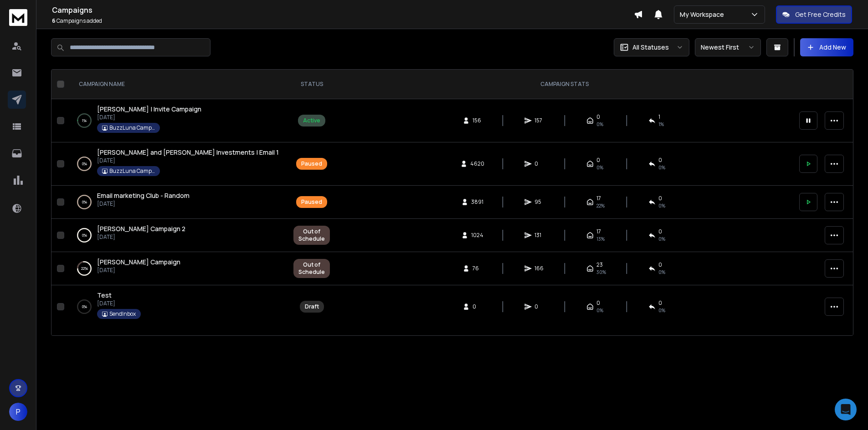  I want to click on button: Add New, so click(826, 47).